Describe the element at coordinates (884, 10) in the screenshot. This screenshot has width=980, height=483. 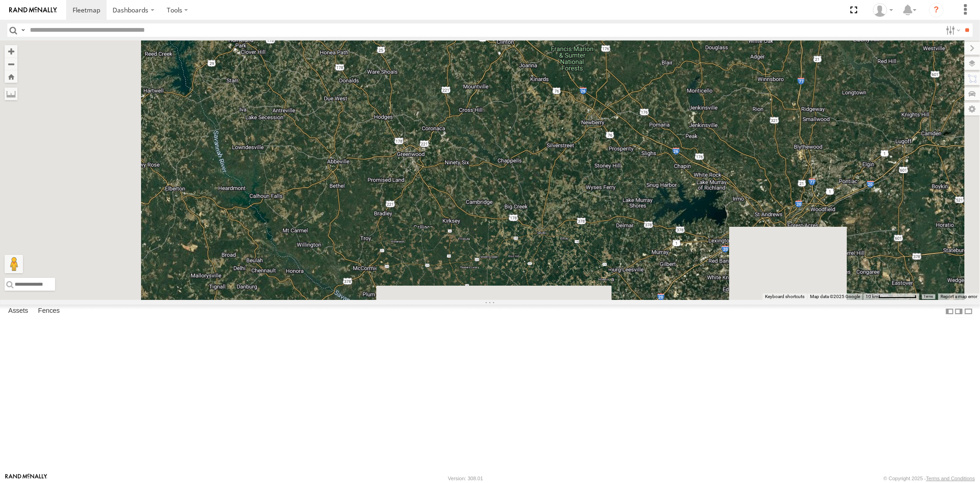
I see `div: Sardor Khadjimedov` at that location.